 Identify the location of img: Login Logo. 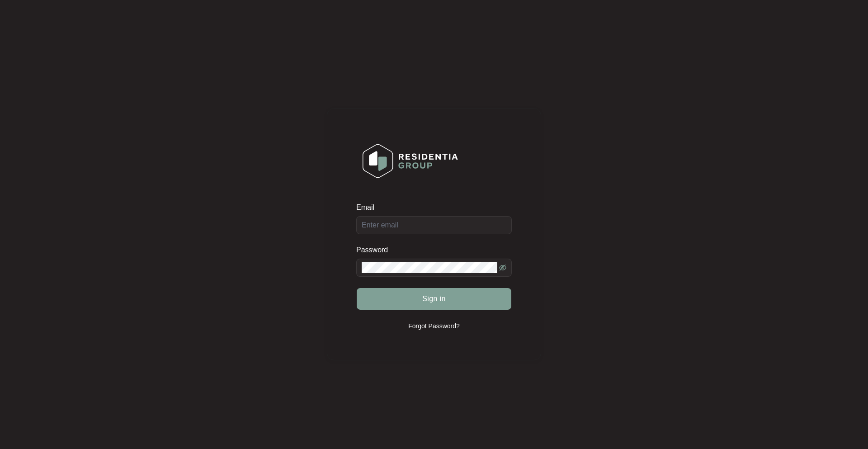
(410, 161).